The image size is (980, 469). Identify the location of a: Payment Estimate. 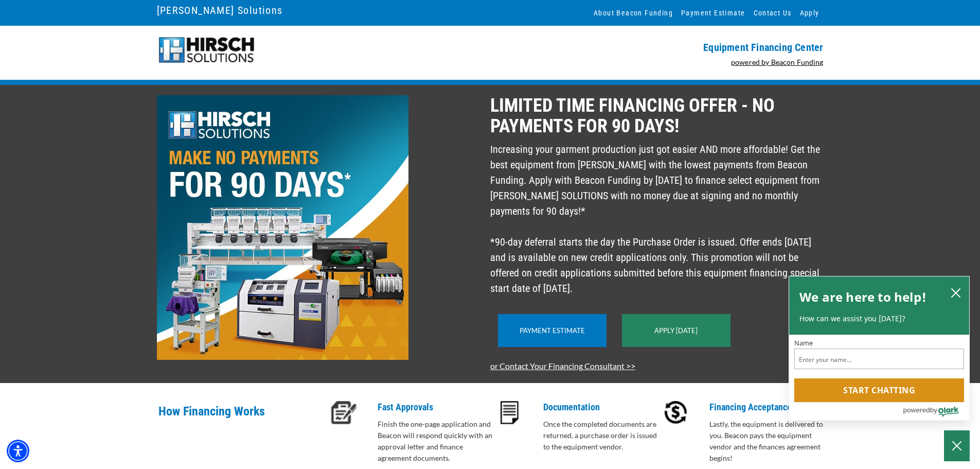
(552, 330).